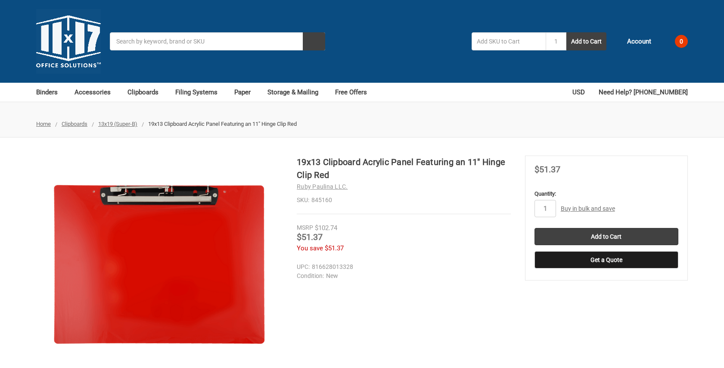  Describe the element at coordinates (118, 124) in the screenshot. I see `a: 13x19 (Super-B)` at that location.